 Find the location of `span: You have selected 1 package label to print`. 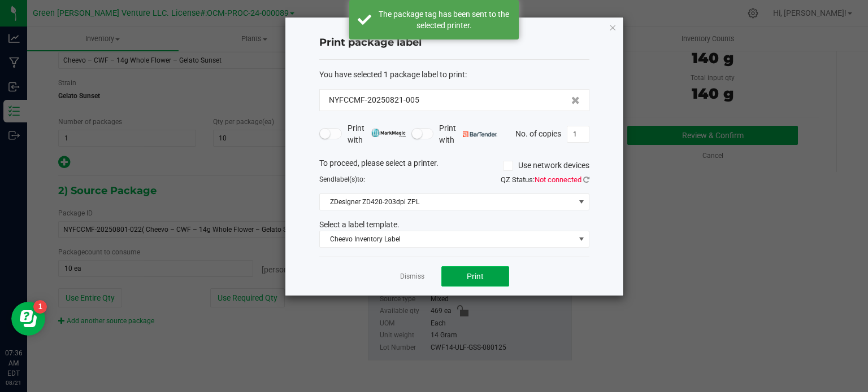

span: You have selected 1 package label to print is located at coordinates (392, 75).